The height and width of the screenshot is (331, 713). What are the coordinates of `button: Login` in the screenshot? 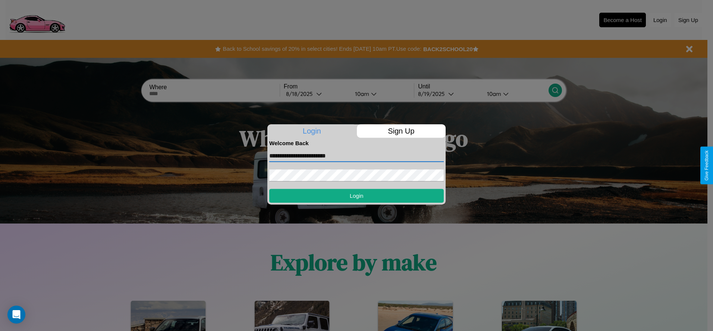 It's located at (357, 195).